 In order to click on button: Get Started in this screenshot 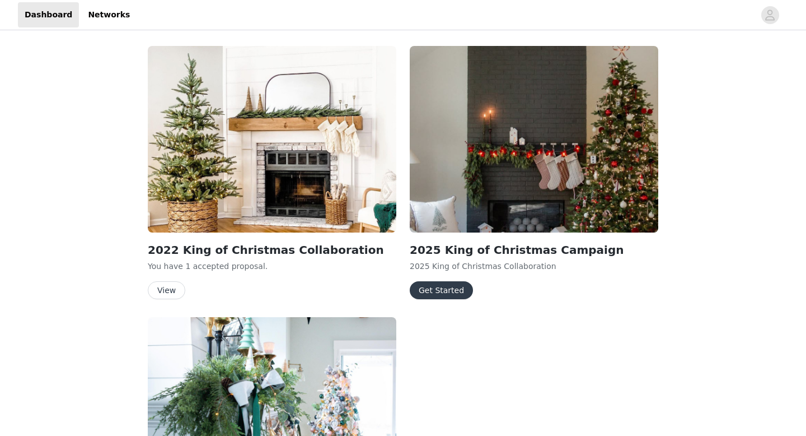, I will do `click(441, 290)`.